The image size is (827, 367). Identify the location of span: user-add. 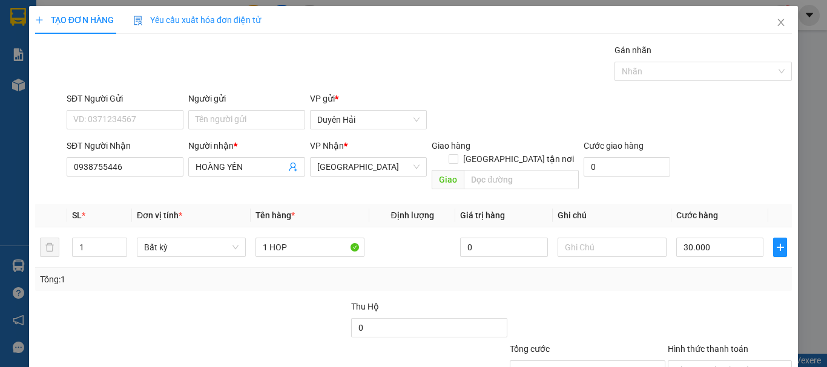
(293, 167).